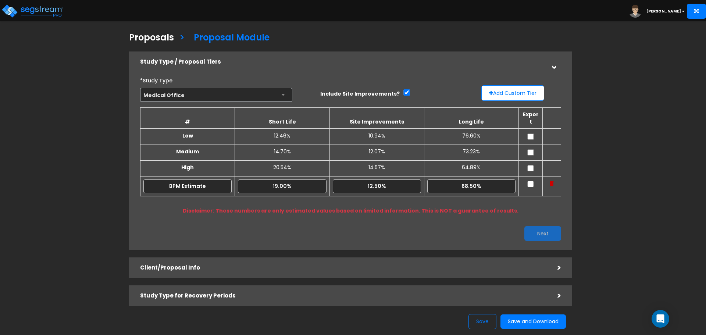 The width and height of the screenshot is (706, 335). What do you see at coordinates (635, 11) in the screenshot?
I see `img: avatar.png` at bounding box center [635, 11].